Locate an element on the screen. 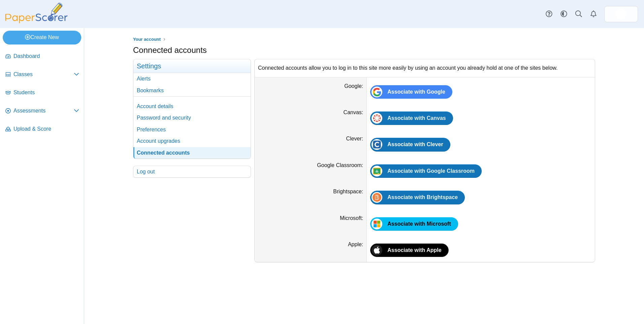 The image size is (644, 324). span: Students is located at coordinates (46, 93).